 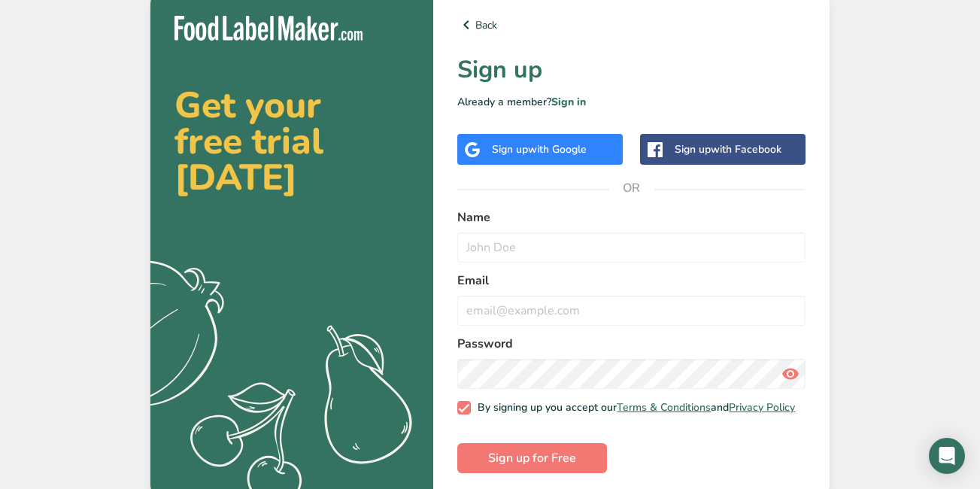 What do you see at coordinates (631, 281) in the screenshot?
I see `label: Email` at bounding box center [631, 281].